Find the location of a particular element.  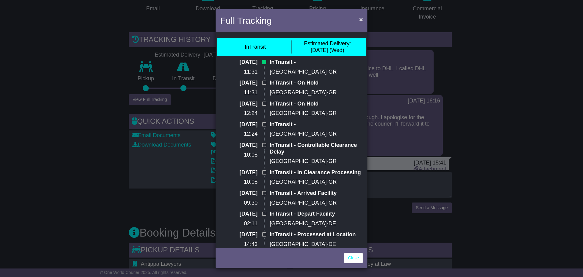

a: Close is located at coordinates (353, 257).